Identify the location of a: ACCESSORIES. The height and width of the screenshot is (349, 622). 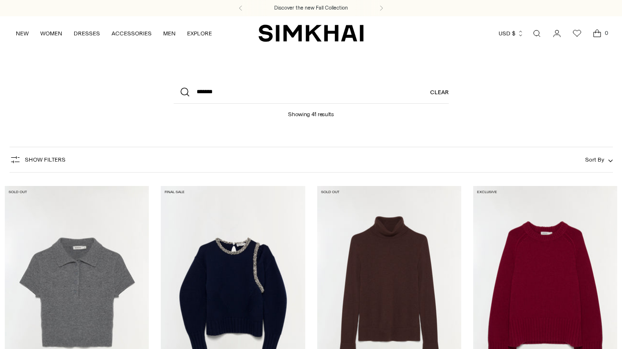
(132, 33).